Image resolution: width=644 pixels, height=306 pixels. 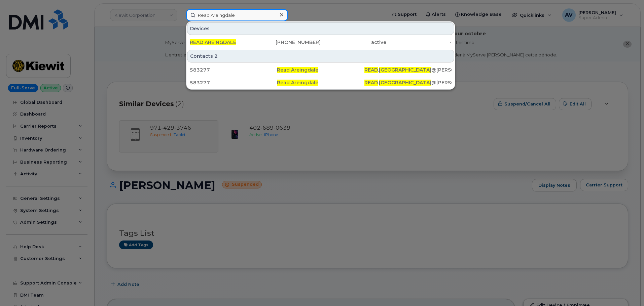 I want to click on span: 2, so click(x=216, y=56).